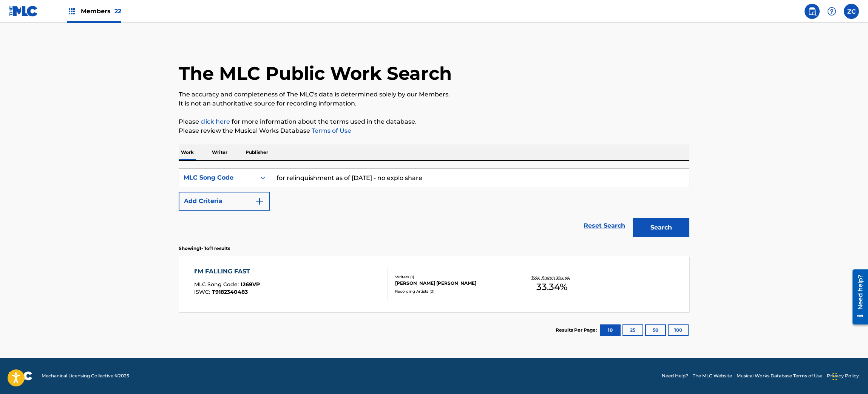 This screenshot has height=394, width=868. What do you see at coordinates (552, 287) in the screenshot?
I see `span: 33.34 %` at bounding box center [552, 287].